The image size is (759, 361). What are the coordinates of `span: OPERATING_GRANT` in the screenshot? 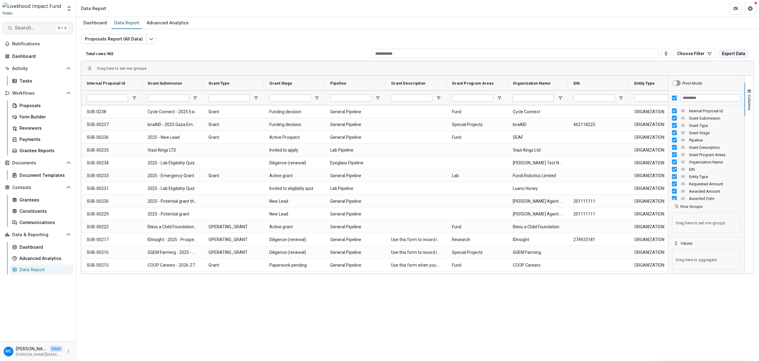 It's located at (233, 239).